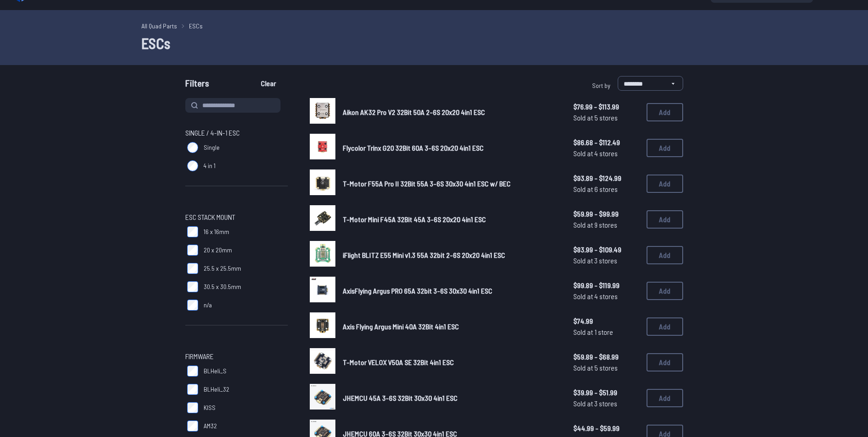 The height and width of the screenshot is (437, 868). Describe the element at coordinates (606, 178) in the screenshot. I see `span: $93.89 - $124.99` at that location.